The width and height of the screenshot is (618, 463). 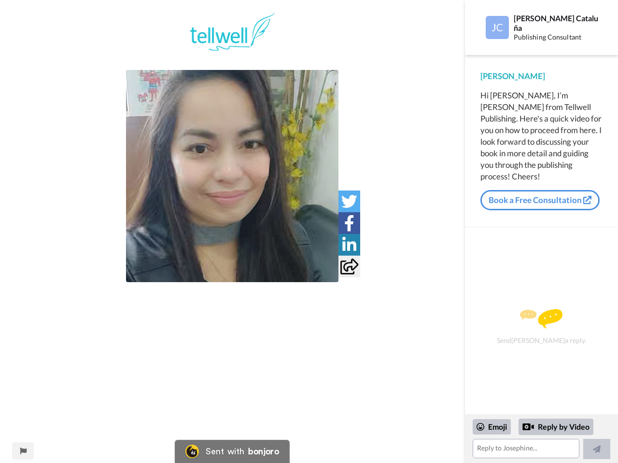 What do you see at coordinates (263, 452) in the screenshot?
I see `div: bonjoro` at bounding box center [263, 452].